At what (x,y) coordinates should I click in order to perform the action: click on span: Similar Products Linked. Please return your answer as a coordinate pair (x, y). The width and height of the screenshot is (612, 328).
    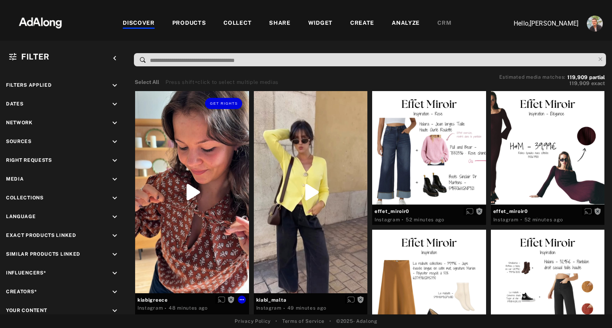
    Looking at the image, I should click on (43, 254).